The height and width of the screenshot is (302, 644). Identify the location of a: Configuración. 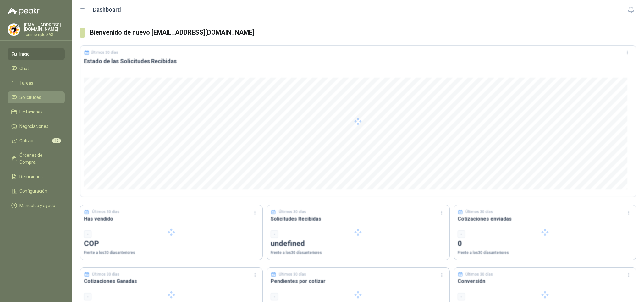
(36, 191).